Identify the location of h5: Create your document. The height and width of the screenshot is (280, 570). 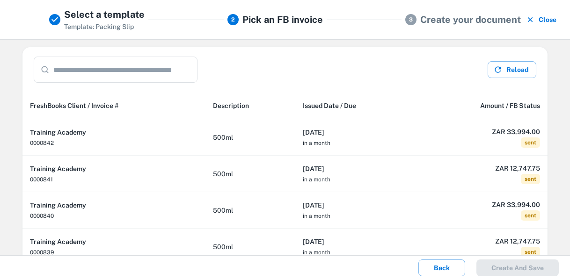
(470, 20).